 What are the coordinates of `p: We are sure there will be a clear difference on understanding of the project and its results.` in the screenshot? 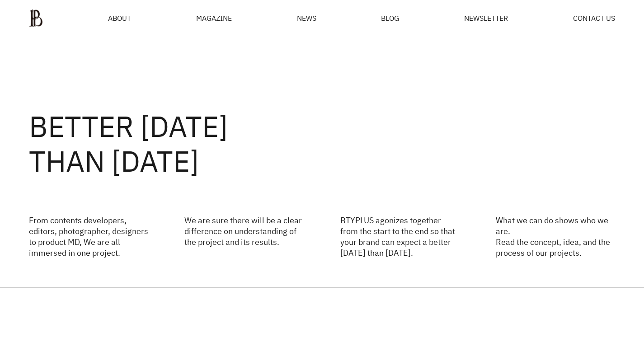 It's located at (244, 236).